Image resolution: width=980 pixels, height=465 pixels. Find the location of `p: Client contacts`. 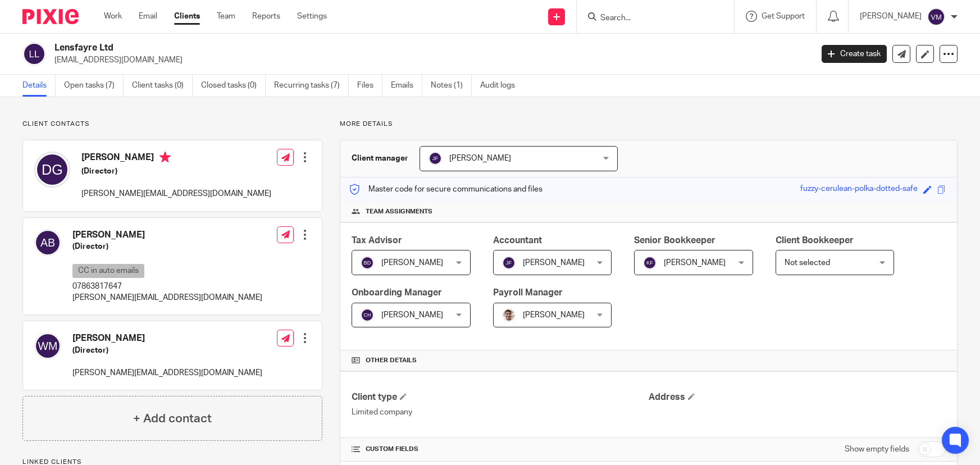

p: Client contacts is located at coordinates (172, 124).